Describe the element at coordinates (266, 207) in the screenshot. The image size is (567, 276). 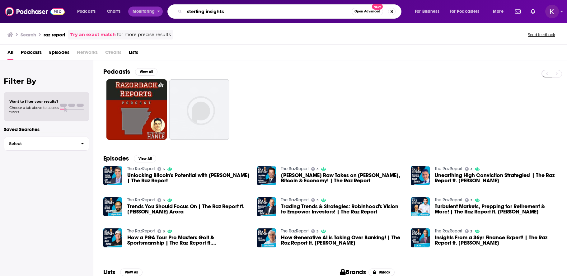
I see `img: Trading Trends & Strategies: Robinhood's Vision to Empower Investors! | The Raz Report` at that location.